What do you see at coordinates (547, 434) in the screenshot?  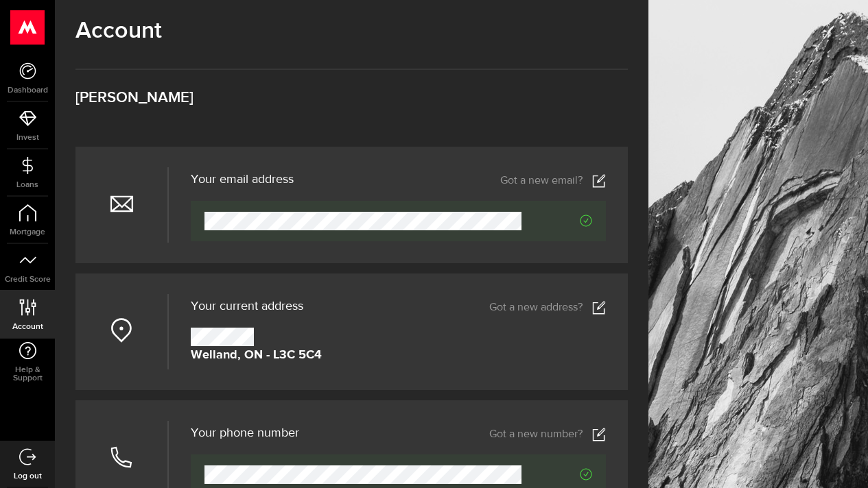 I see `a: Got a new number?` at bounding box center [547, 434].